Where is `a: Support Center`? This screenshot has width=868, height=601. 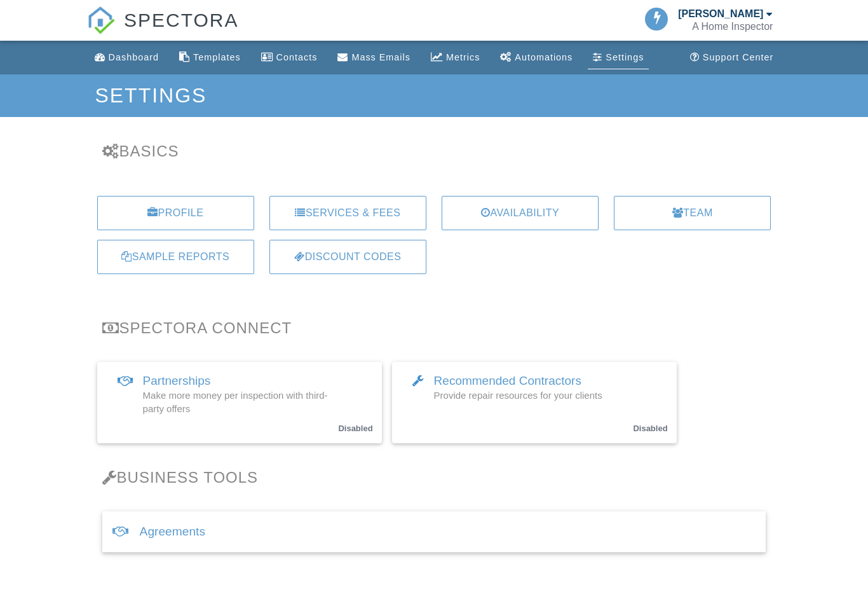 a: Support Center is located at coordinates (732, 57).